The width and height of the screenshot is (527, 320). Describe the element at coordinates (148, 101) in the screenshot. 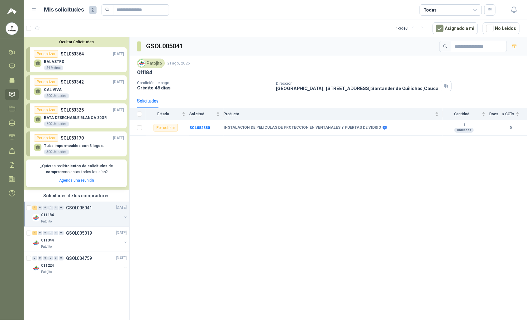

I see `div: Solicitudes` at that location.